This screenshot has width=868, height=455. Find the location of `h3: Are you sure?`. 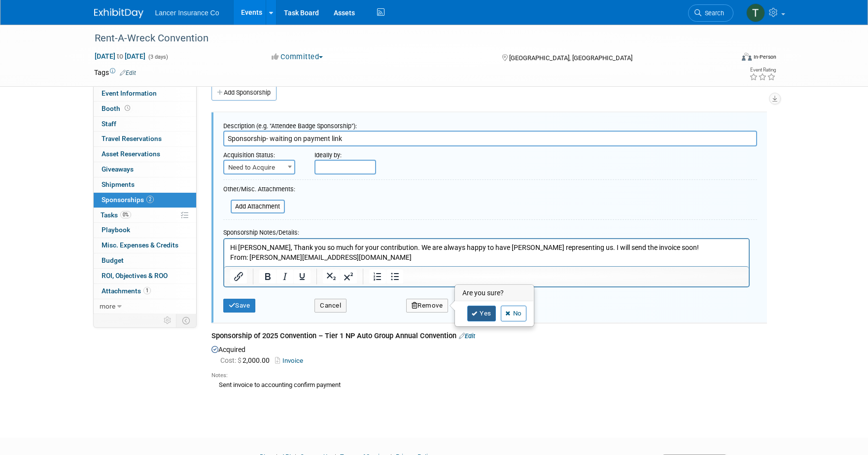

h3: Are you sure? is located at coordinates (494, 293).